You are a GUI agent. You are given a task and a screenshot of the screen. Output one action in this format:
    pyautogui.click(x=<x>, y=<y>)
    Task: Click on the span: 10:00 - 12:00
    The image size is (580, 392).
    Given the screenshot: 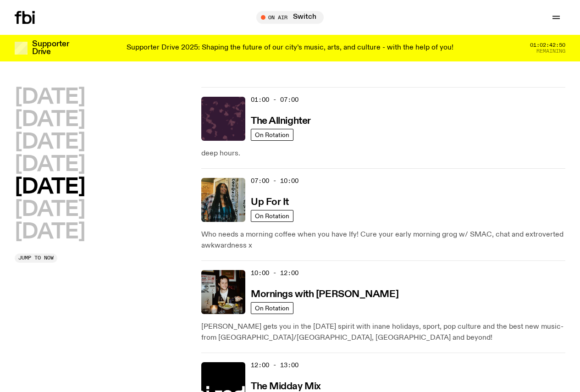 What is the action you would take?
    pyautogui.click(x=275, y=273)
    